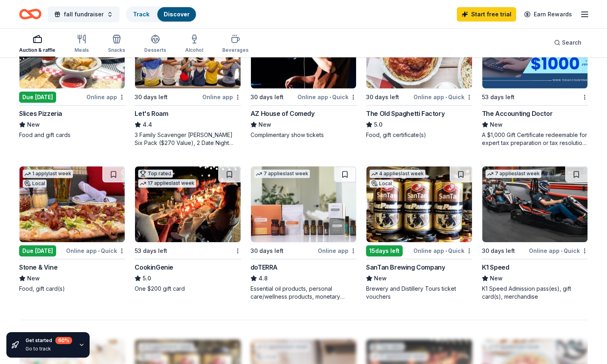 The height and width of the screenshot is (364, 607). I want to click on div: Get started, so click(49, 341).